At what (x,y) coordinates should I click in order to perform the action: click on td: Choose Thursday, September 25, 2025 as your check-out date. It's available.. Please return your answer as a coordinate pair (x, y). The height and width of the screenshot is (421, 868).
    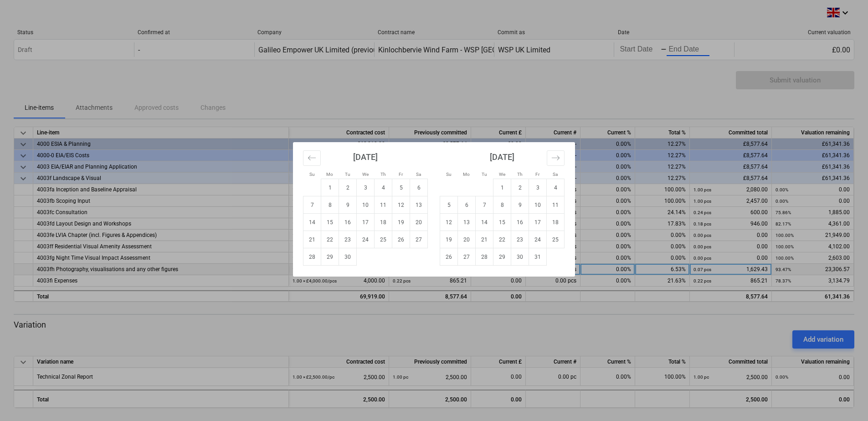
    Looking at the image, I should click on (383, 239).